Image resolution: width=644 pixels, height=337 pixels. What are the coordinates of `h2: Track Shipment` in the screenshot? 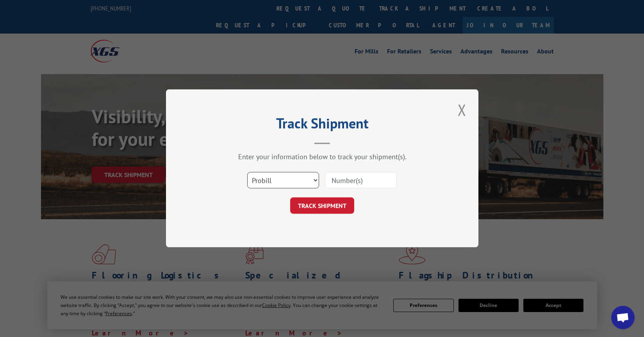 It's located at (322, 125).